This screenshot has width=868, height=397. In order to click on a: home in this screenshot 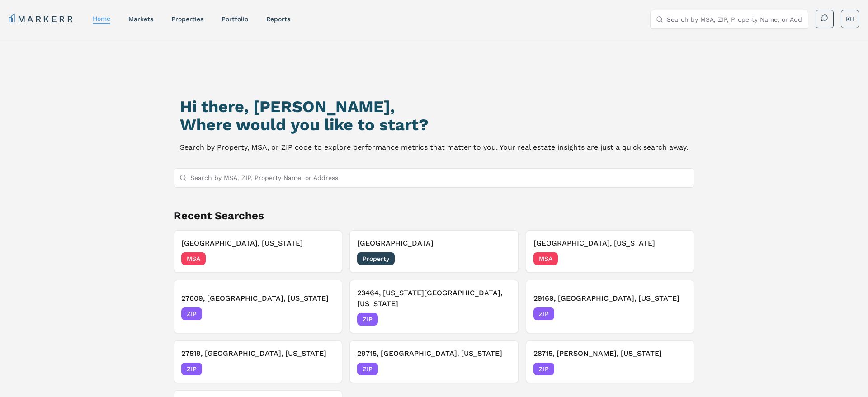, I will do `click(101, 18)`.